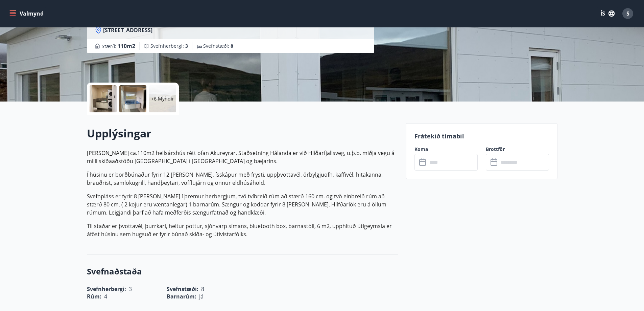  What do you see at coordinates (27, 14) in the screenshot?
I see `button: menu` at bounding box center [27, 14].